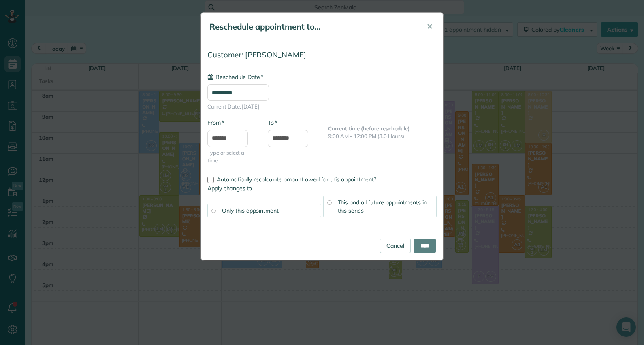 The width and height of the screenshot is (644, 345). Describe the element at coordinates (382, 206) in the screenshot. I see `span: This and all future appointments in this series` at that location.